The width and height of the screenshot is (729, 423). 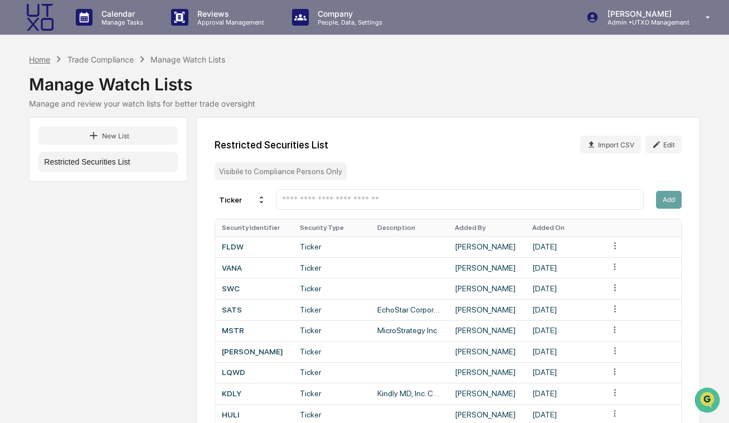 I want to click on button: Open customer support, so click(x=14, y=14).